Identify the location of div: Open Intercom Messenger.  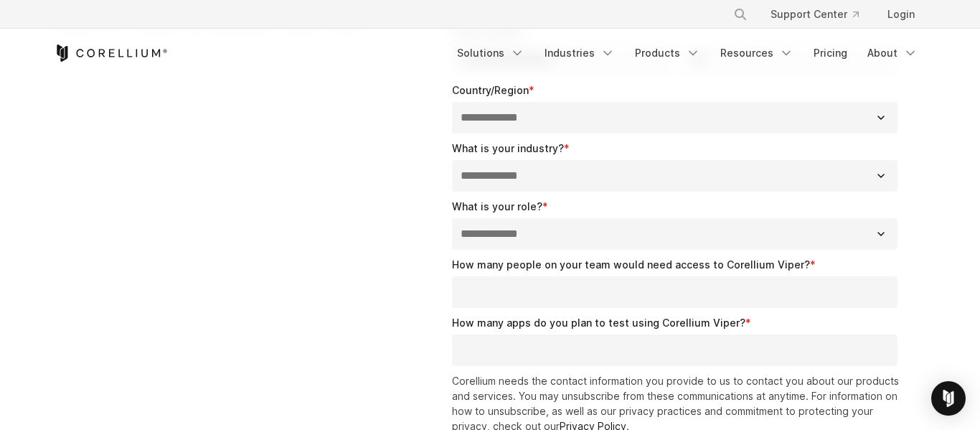
(949, 398).